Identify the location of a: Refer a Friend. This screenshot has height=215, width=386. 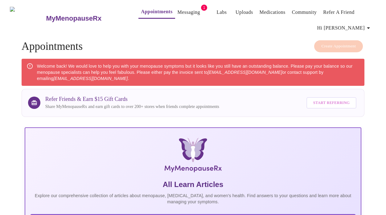
(339, 12).